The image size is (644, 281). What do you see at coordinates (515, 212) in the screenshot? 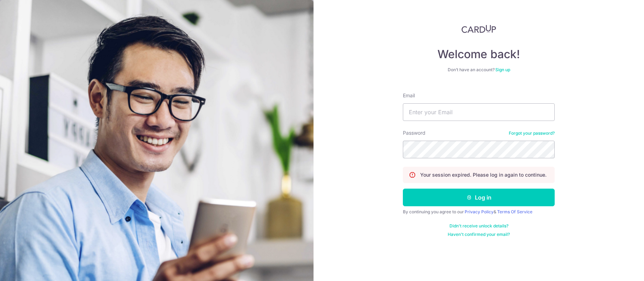
I see `a: Terms Of Service` at bounding box center [515, 212].